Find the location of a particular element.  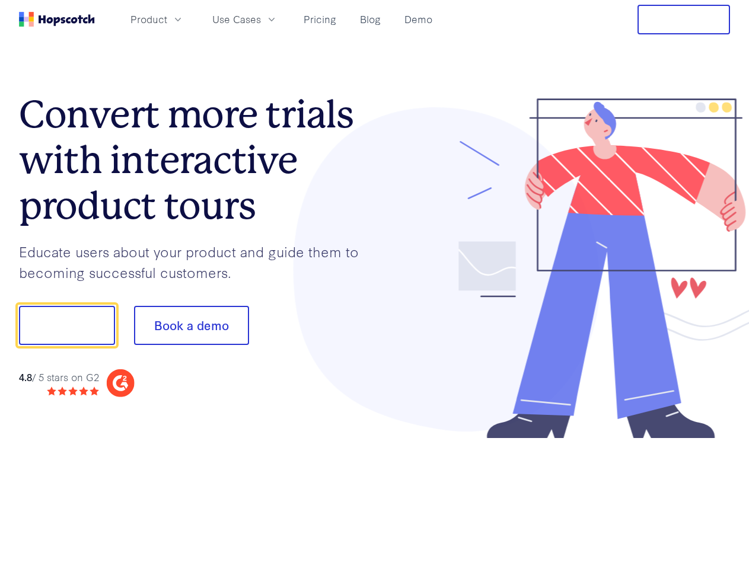

button: Use Cases is located at coordinates (245, 19).